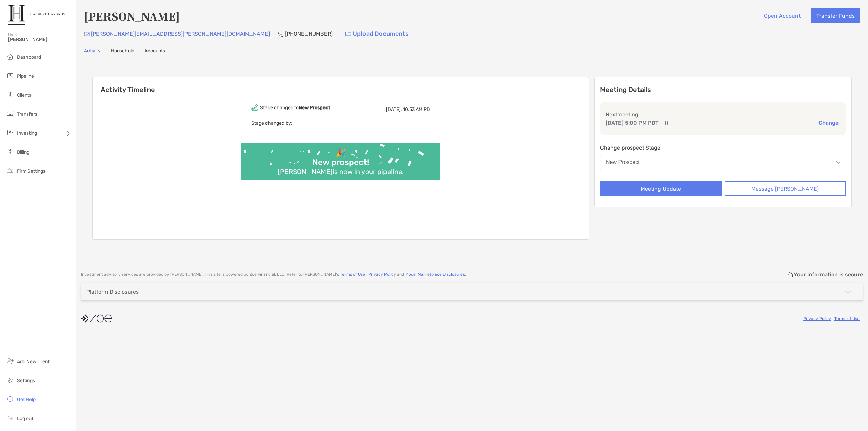 The height and width of the screenshot is (431, 868). I want to click on span: Investing, so click(27, 133).